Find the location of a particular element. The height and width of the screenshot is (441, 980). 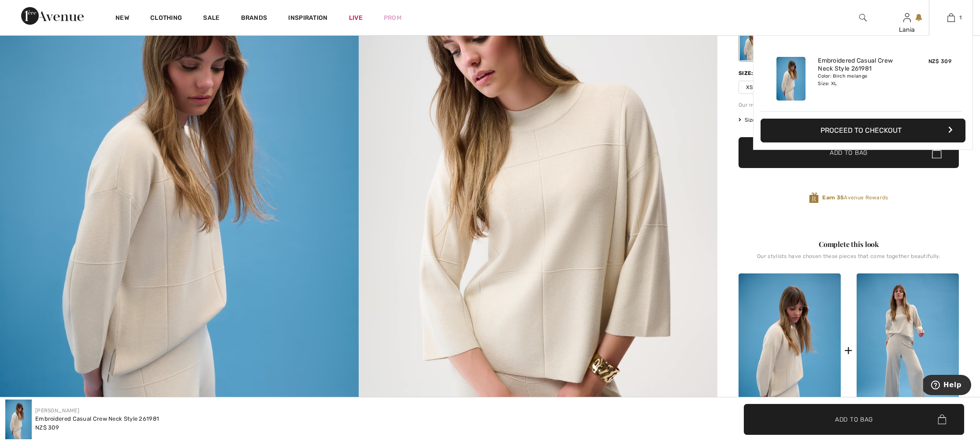

a: Embroidered Casual Crew Neck Style 261981 is located at coordinates (861, 65).